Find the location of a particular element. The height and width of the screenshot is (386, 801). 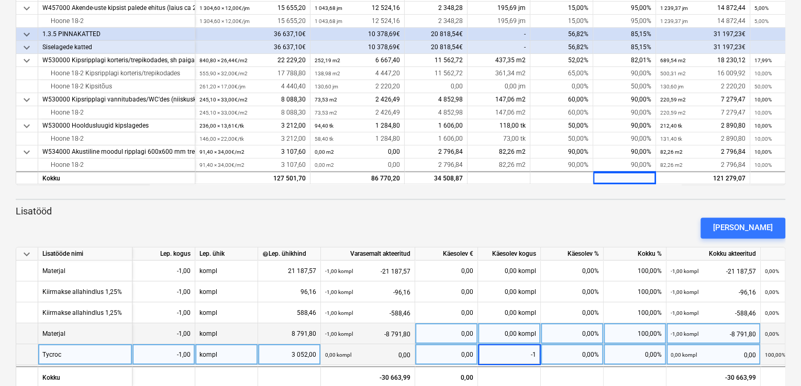

small: 91,40 × 34,00€ / m2 is located at coordinates (222, 165).